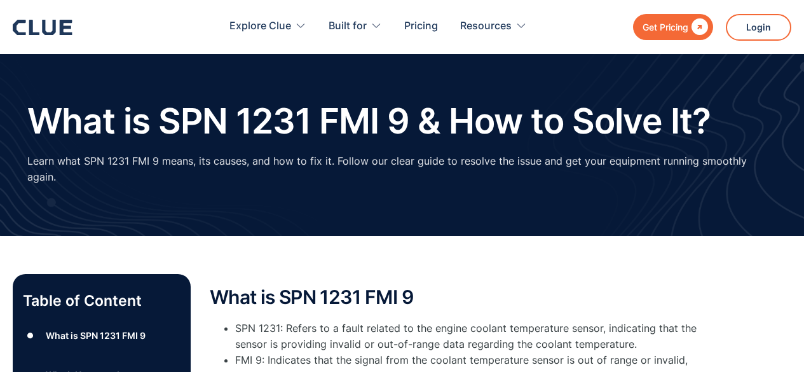 This screenshot has height=372, width=804. I want to click on h2: What is SPN 1231 FMI 9, so click(464, 297).